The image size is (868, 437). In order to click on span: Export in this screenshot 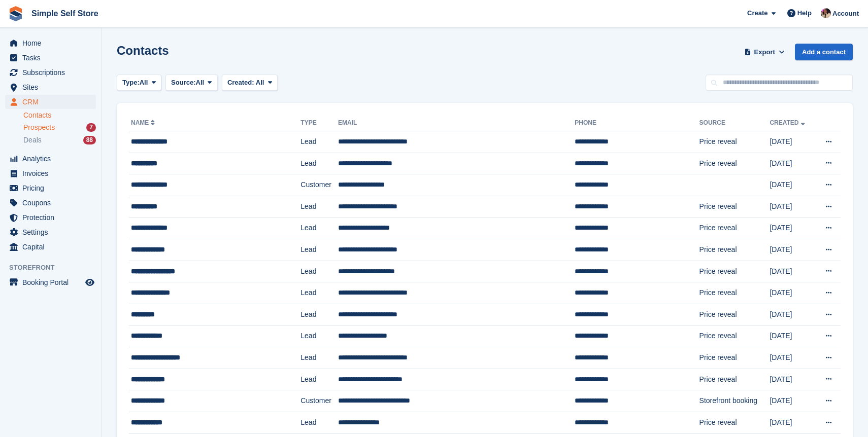, I will do `click(765, 52)`.